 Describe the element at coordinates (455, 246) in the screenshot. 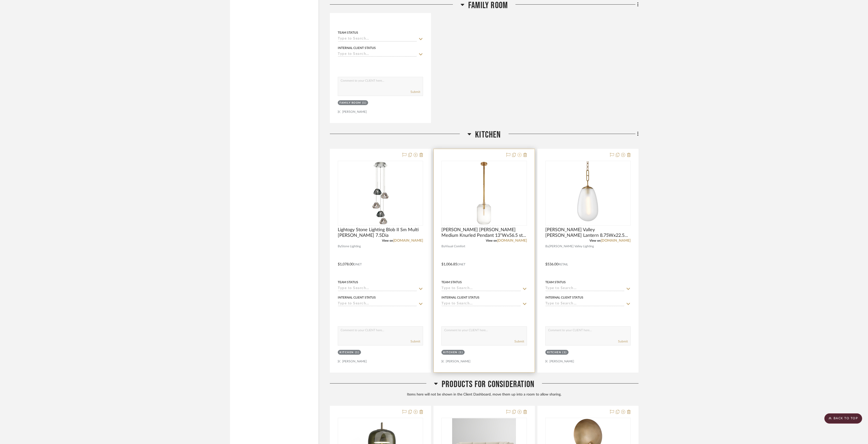

I see `span: Visual Comfort` at that location.